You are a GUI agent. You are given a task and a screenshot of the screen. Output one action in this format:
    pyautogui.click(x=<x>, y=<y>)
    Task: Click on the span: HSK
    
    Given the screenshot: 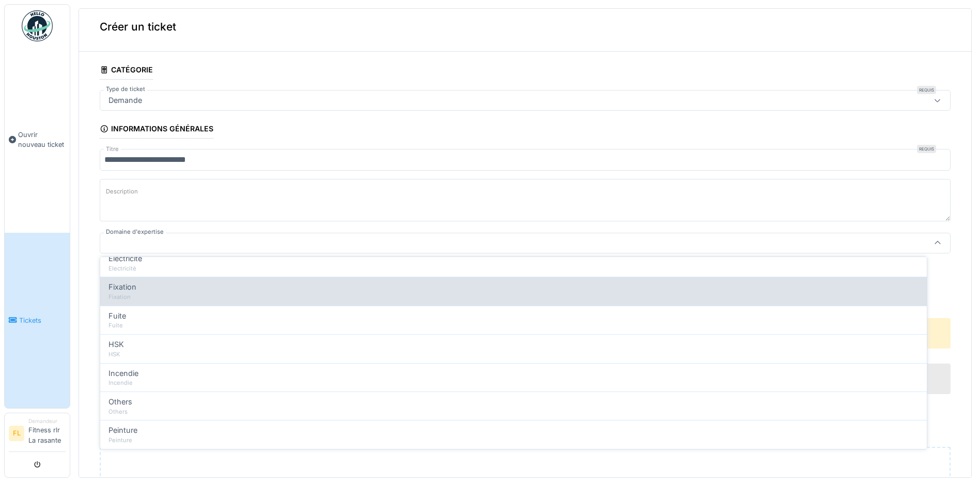 What is the action you would take?
    pyautogui.click(x=116, y=344)
    